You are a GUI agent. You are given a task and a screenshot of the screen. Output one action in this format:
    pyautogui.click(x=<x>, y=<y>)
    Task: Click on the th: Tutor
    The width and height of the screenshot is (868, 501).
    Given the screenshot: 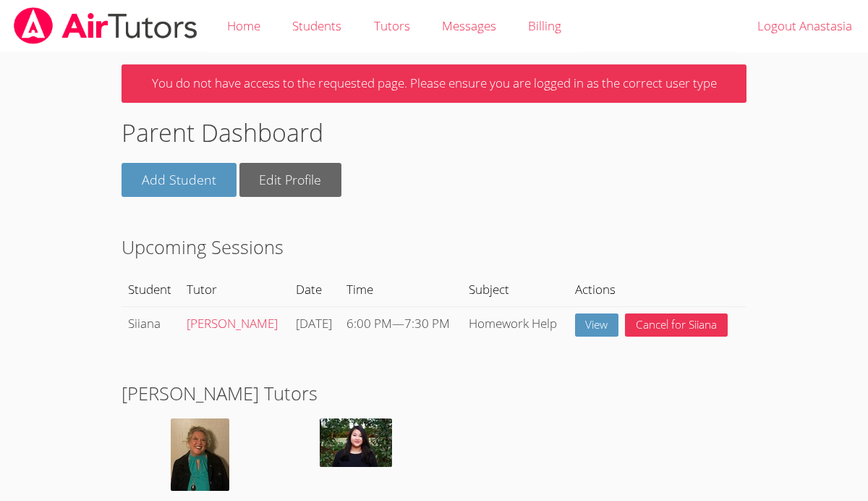 What is the action you would take?
    pyautogui.click(x=235, y=290)
    